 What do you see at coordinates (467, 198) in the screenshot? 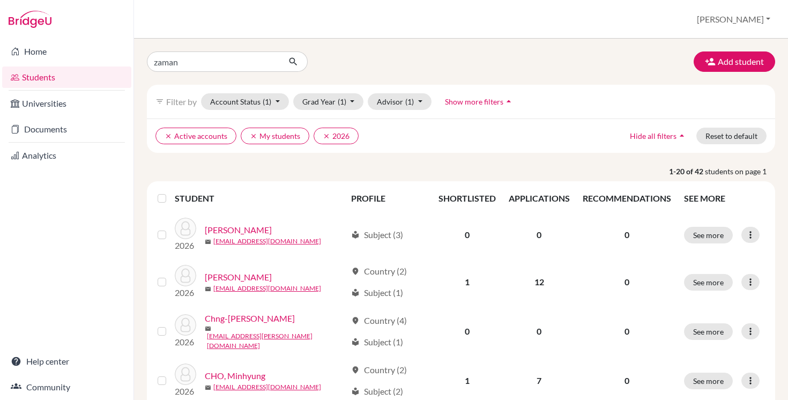
I see `th: SHORTLISTED` at bounding box center [467, 198].